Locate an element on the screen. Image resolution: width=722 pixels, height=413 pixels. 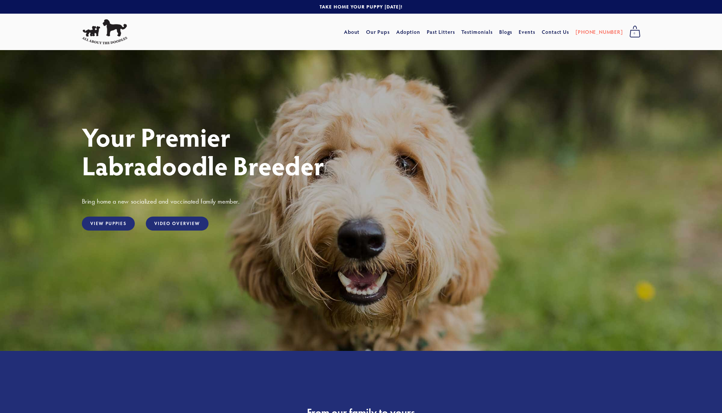
img: All About The Doodles is located at coordinates (105, 32).